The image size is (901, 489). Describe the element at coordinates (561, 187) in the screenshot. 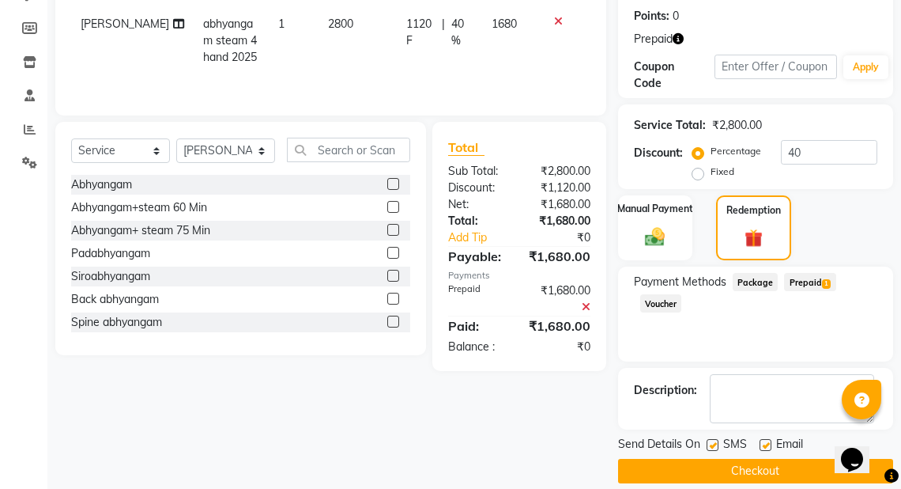

I see `div: ₹1,120.00` at that location.